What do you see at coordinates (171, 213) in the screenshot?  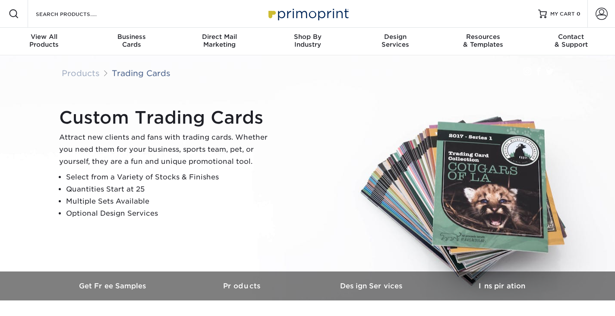 I see `li: Optional Design Services` at bounding box center [171, 213].